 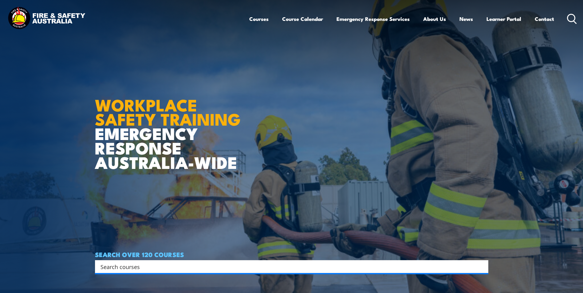 I want to click on a: Contact, so click(x=544, y=19).